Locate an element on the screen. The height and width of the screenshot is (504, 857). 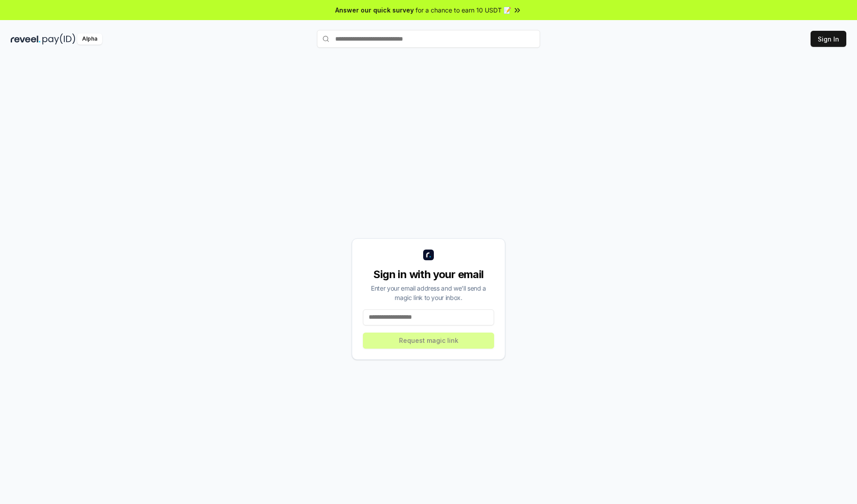
span: for a chance to earn 10 USDT 📝 is located at coordinates (463, 10).